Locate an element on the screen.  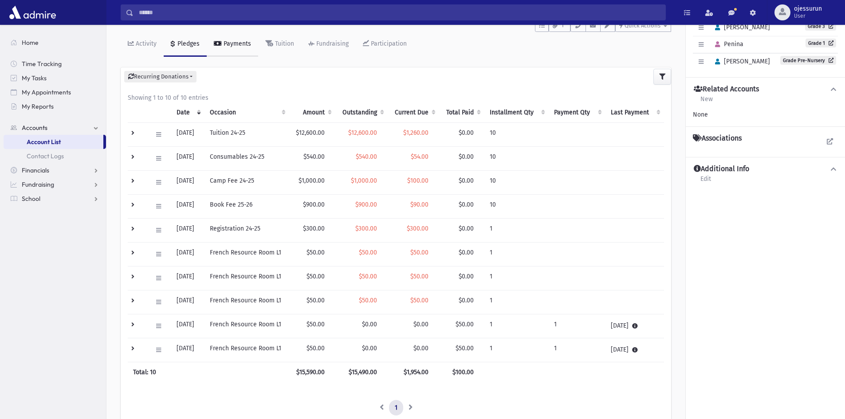
a: My Tasks is located at coordinates (55, 78).